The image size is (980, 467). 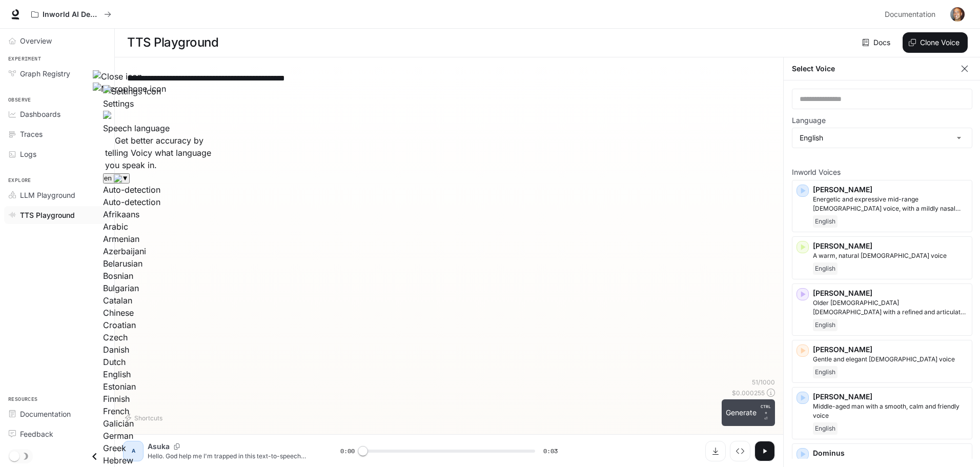 What do you see at coordinates (550, 451) in the screenshot?
I see `span: 0:03` at bounding box center [550, 451].